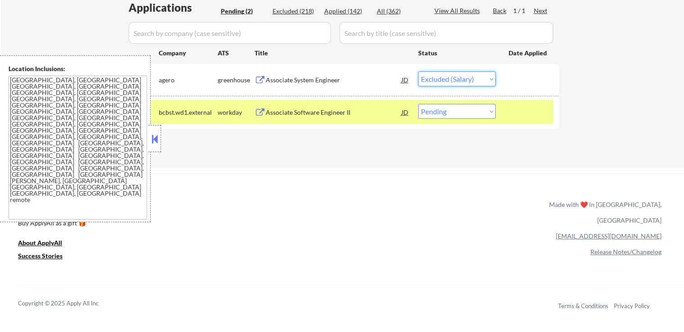 This screenshot has width=684, height=332. Describe the element at coordinates (188, 112) in the screenshot. I see `div: bcbst.wd1.external` at that location.